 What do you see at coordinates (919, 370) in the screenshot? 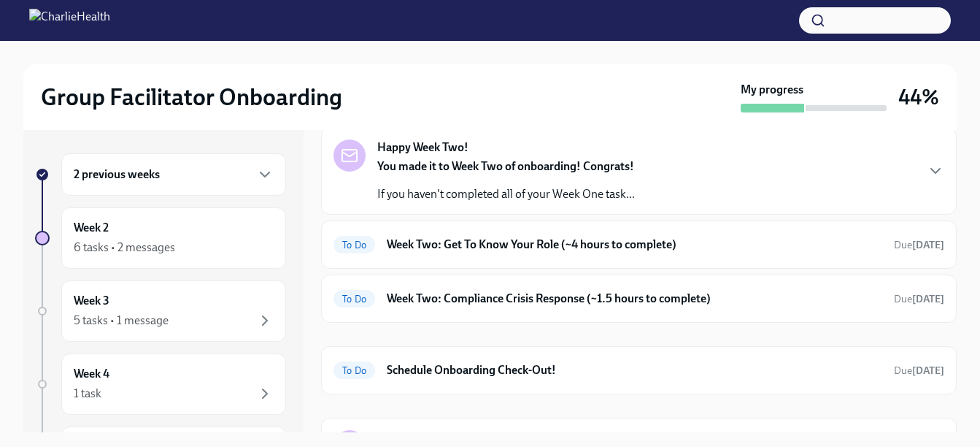
I see `span: September 23rd, 2025 16:40` at bounding box center [919, 370].